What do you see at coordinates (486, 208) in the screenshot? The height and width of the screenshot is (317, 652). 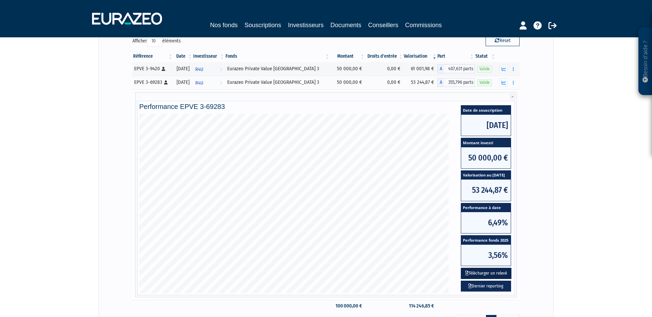 I see `span: Performance à date` at bounding box center [486, 208].